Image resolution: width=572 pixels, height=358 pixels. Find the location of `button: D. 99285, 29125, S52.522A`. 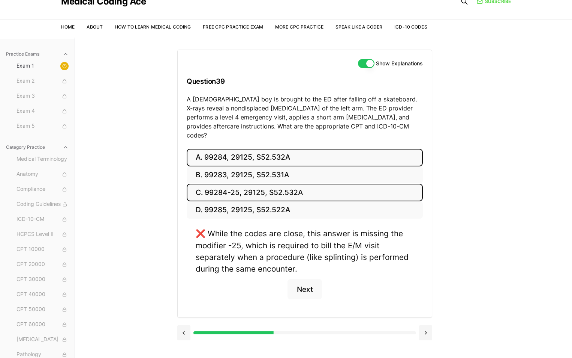

button: D. 99285, 29125, S52.522A is located at coordinates (305, 210).